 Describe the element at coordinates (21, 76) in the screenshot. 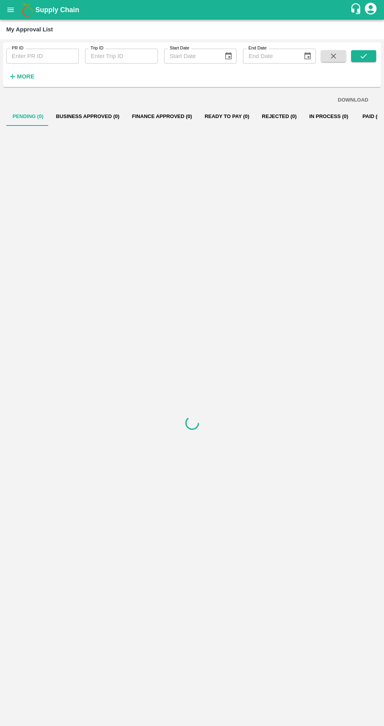

I see `button: More` at that location.